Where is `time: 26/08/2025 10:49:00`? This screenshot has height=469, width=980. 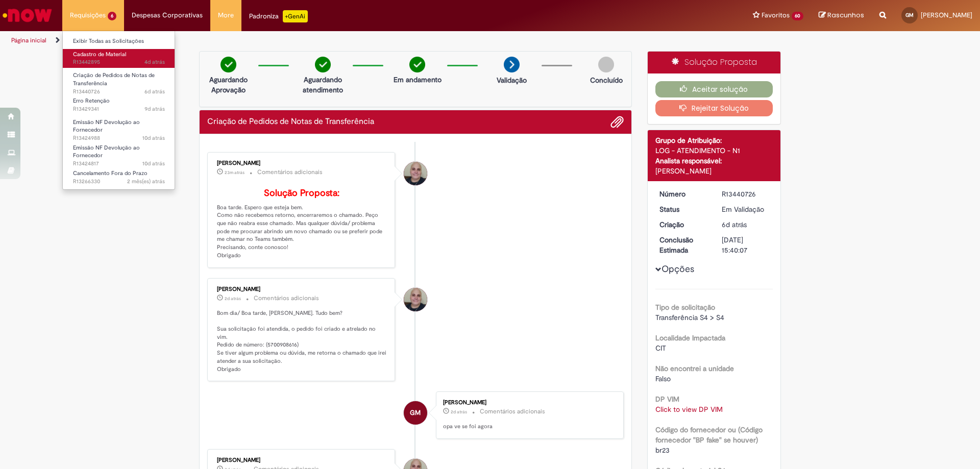 time: 26/08/2025 10:49:00 is located at coordinates (233, 299).